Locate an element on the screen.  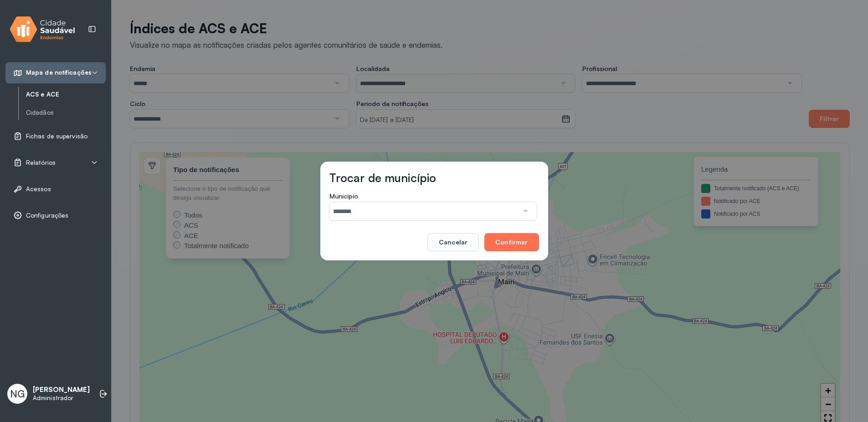
a: ACS e ACE is located at coordinates (66, 94).